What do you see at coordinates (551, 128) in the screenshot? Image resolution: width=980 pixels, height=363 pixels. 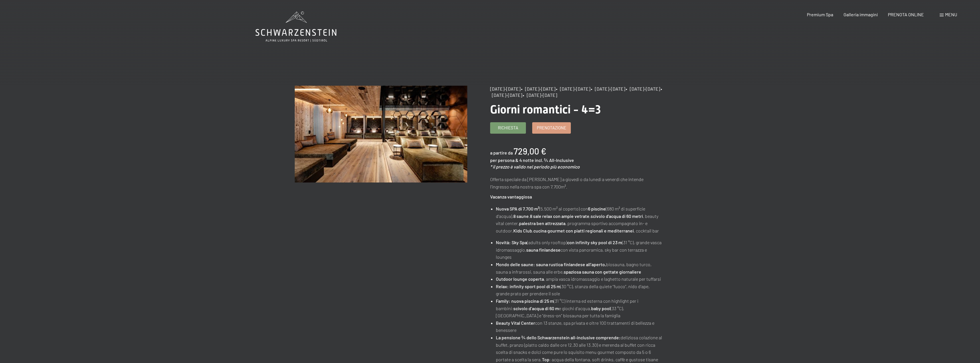 I see `a: Prenotazione` at bounding box center [551, 128].